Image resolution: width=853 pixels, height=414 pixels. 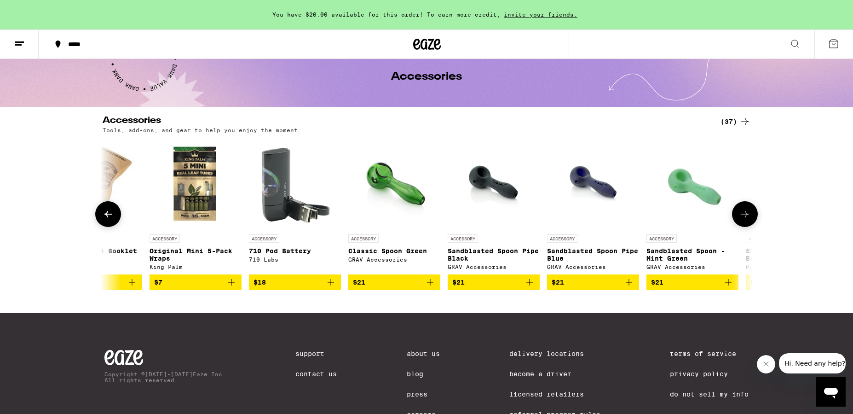 What do you see at coordinates (555, 374) in the screenshot?
I see `a: Become a Driver` at bounding box center [555, 374].